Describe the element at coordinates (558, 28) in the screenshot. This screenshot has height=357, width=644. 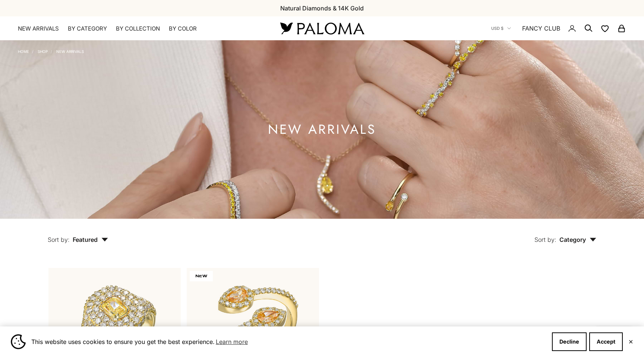
I see `nav: Secondary navigation` at that location.